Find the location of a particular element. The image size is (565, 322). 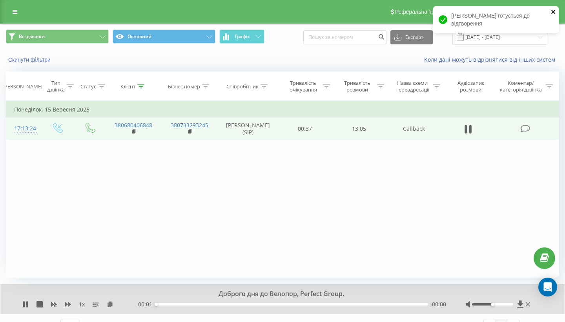

div: Клієнт is located at coordinates (128, 86).